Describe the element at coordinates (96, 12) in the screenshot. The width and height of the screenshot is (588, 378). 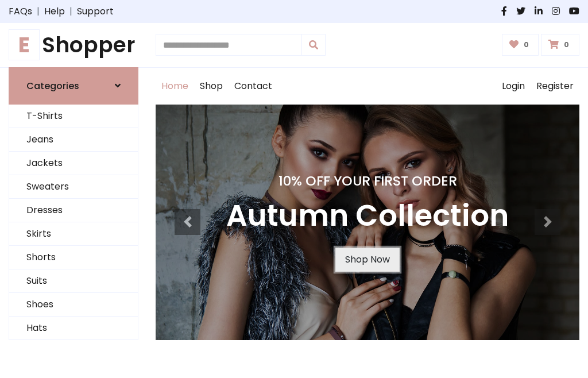
I see `a: Support` at that location.